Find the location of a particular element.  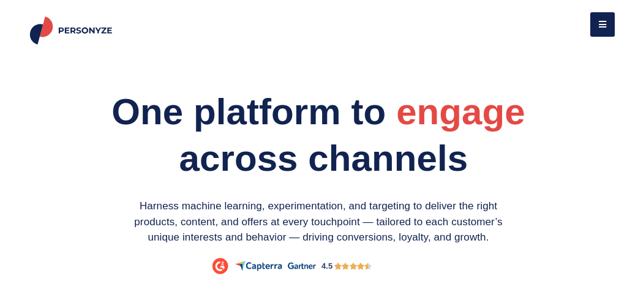

p: Harness machine learning, experimentation, and targeting to deliver the right products, content, ... is located at coordinates (318, 222).